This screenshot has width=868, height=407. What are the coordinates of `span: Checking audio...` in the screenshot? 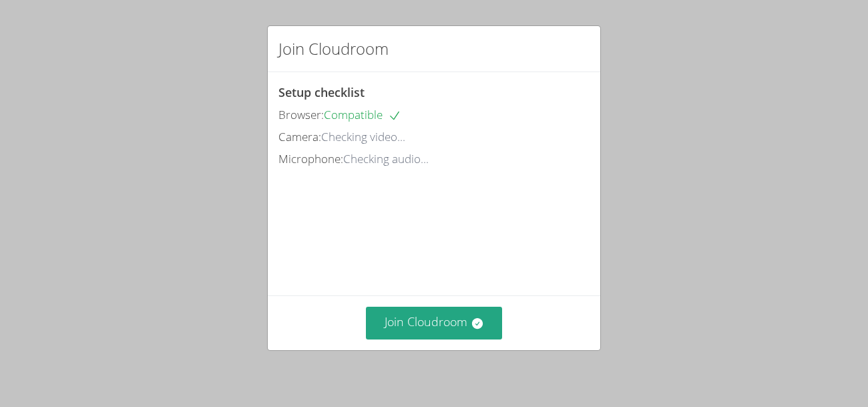 It's located at (386, 158).